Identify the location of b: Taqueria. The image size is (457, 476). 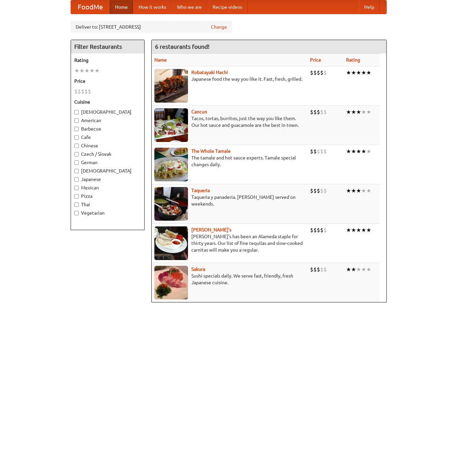
(200, 190).